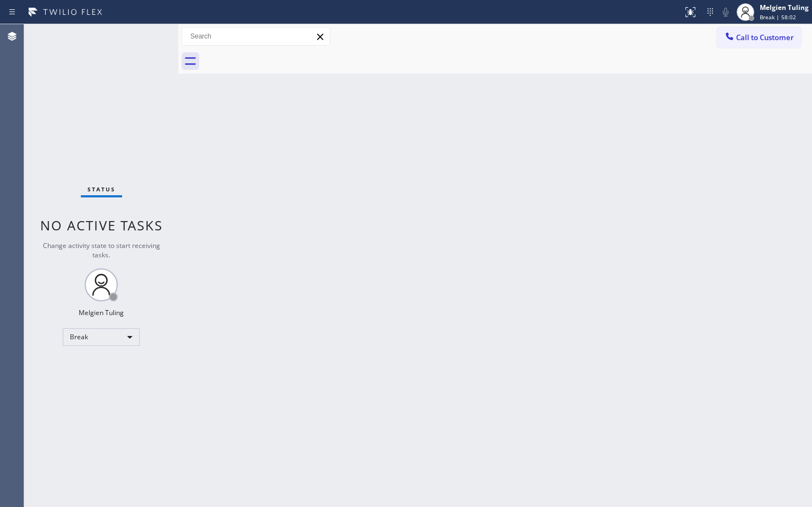  Describe the element at coordinates (764, 37) in the screenshot. I see `span: Call to Customer` at that location.